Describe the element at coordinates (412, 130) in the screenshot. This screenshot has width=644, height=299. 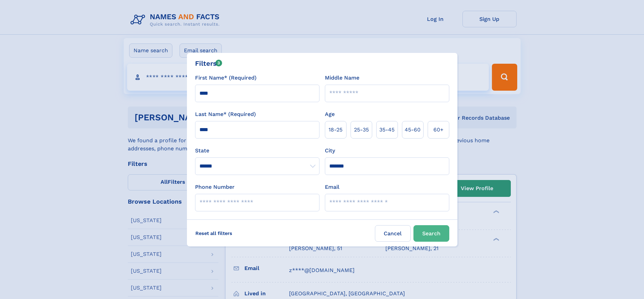
I see `span: 45‑60` at that location.